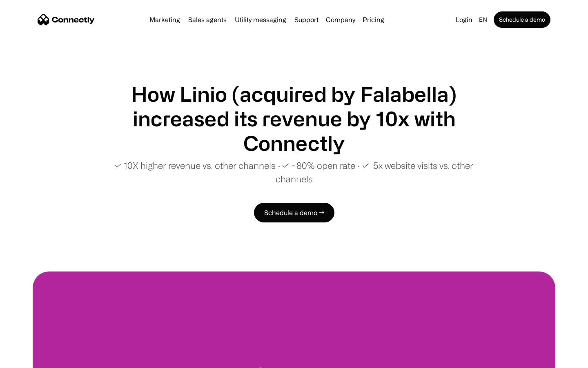 This screenshot has width=588, height=368. Describe the element at coordinates (294, 172) in the screenshot. I see `p: ✓ 10X higher revenue vs. other channels ∙ ✓ ~80% open rate ∙ ✓ 5x website visits vs. other channels` at that location.